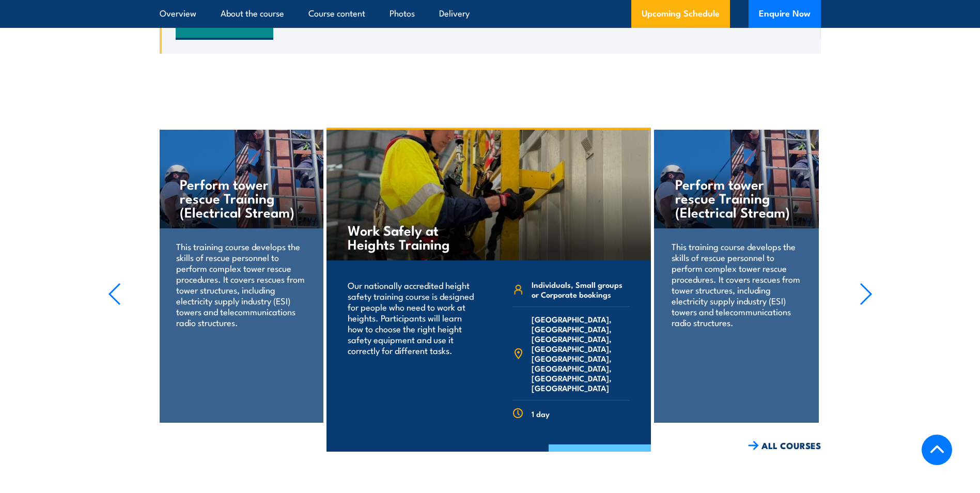 This screenshot has width=980, height=493. What do you see at coordinates (408, 236) in the screenshot?
I see `h4: Work Safely at Heights Training` at bounding box center [408, 236].